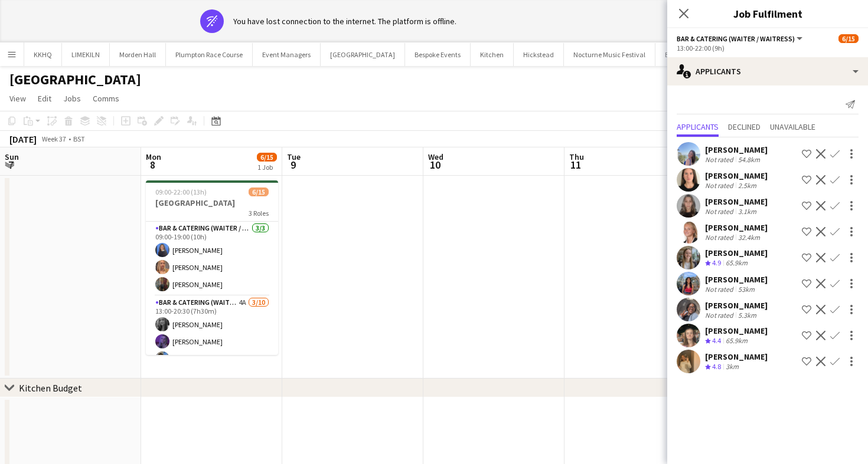 This screenshot has height=464, width=868. What do you see at coordinates (748, 237) in the screenshot?
I see `div: 32.4km` at bounding box center [748, 237].